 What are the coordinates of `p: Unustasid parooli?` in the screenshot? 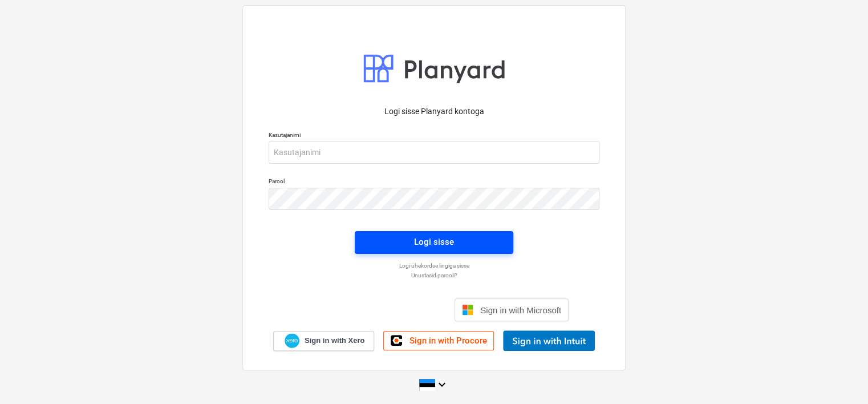 It's located at (434, 275).